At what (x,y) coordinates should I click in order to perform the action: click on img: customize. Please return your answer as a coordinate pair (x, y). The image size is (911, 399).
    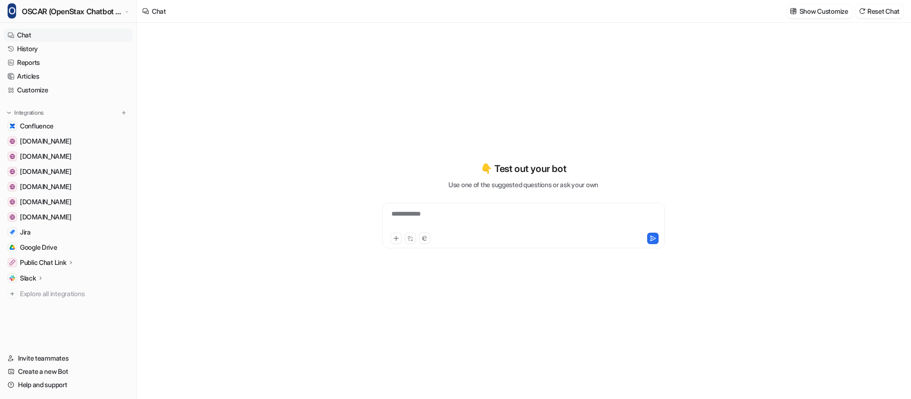
    Looking at the image, I should click on (793, 11).